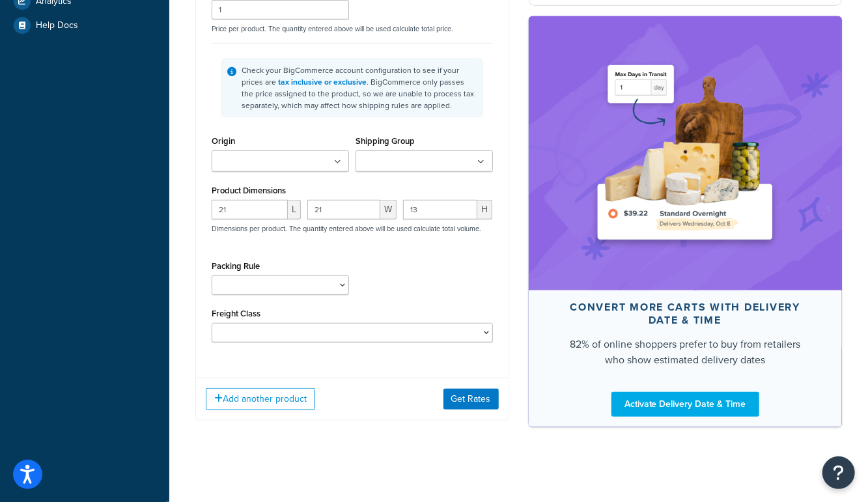  What do you see at coordinates (484, 210) in the screenshot?
I see `span: H` at bounding box center [484, 210].